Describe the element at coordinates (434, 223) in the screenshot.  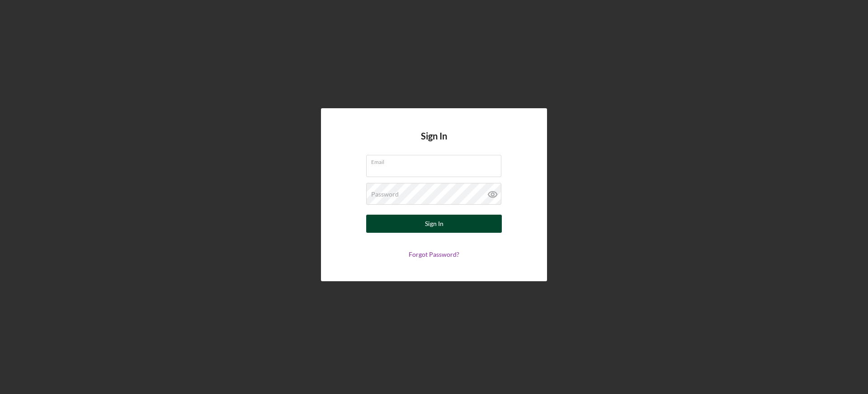
I see `button: Sign In` at that location.